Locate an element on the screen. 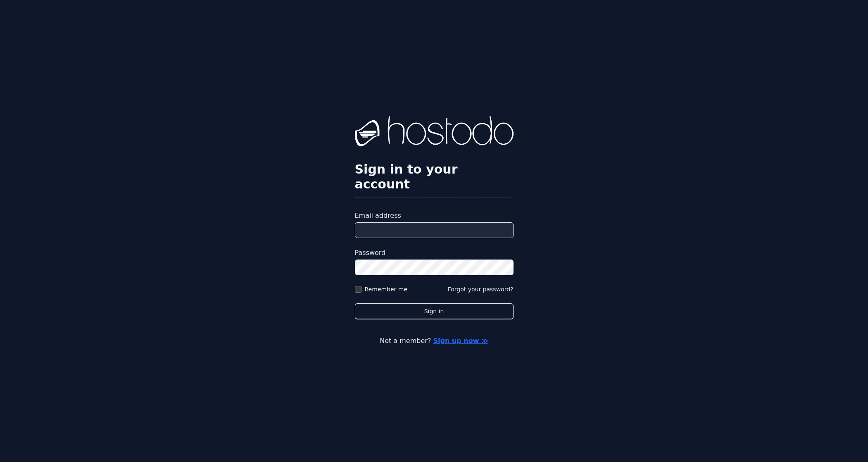 Image resolution: width=868 pixels, height=462 pixels. label: Email address is located at coordinates (434, 215).